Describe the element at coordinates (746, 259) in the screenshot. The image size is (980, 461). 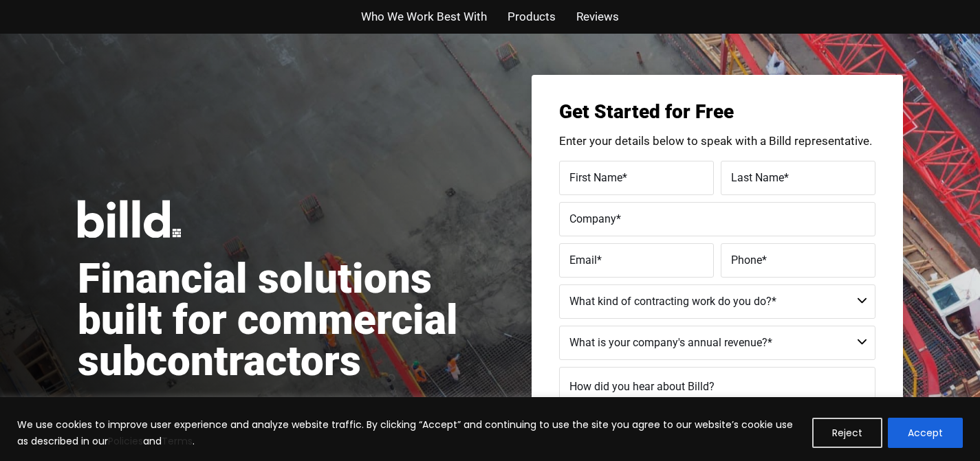
I see `span: Phone` at that location.